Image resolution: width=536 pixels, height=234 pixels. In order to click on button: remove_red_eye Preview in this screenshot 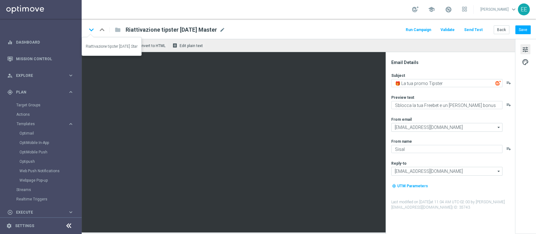, I will do `click(113, 46)`.